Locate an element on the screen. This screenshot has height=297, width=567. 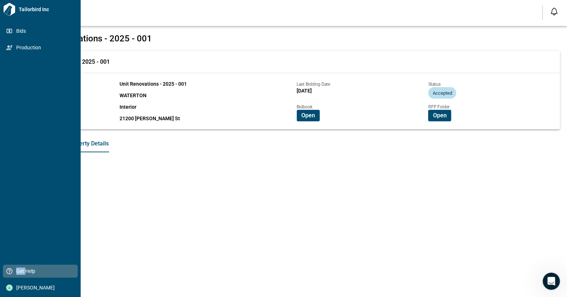
div: base tabs is located at coordinates (293, 144).